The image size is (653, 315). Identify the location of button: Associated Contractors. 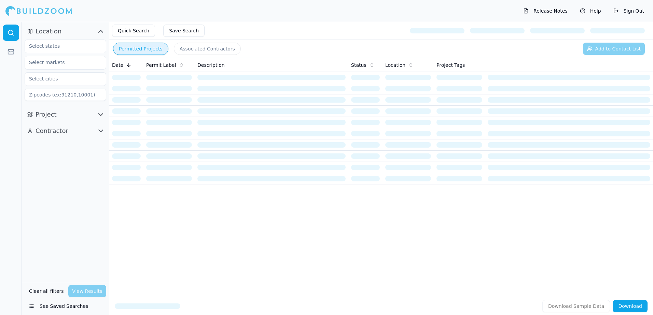
(207, 49).